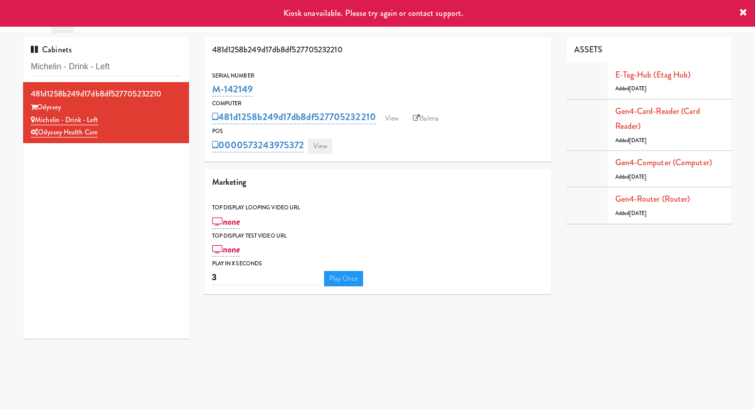  Describe the element at coordinates (589, 49) in the screenshot. I see `span: ASSETS` at that location.